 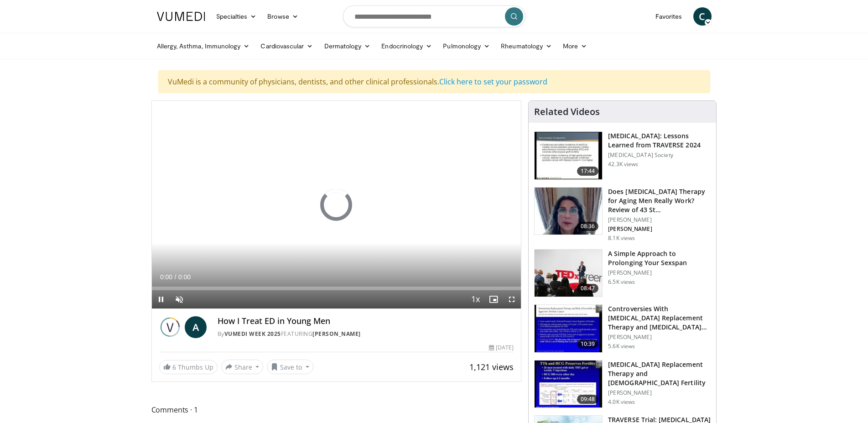 What do you see at coordinates (434, 82) in the screenshot?
I see `div: VuMedi is a community of physicians, dentists, and other clinical professionals.` at bounding box center [434, 82].